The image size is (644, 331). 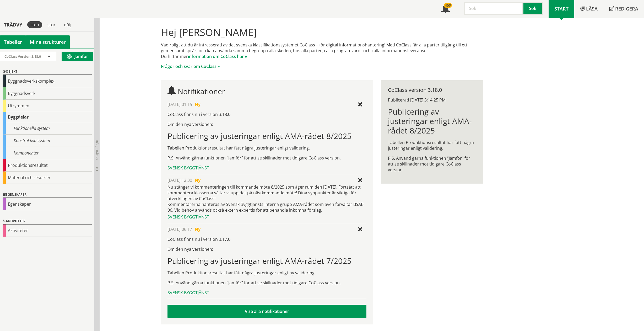 I want to click on h1: Publicering av justeringar enligt AMA-rådet 7/2025, so click(x=267, y=261).